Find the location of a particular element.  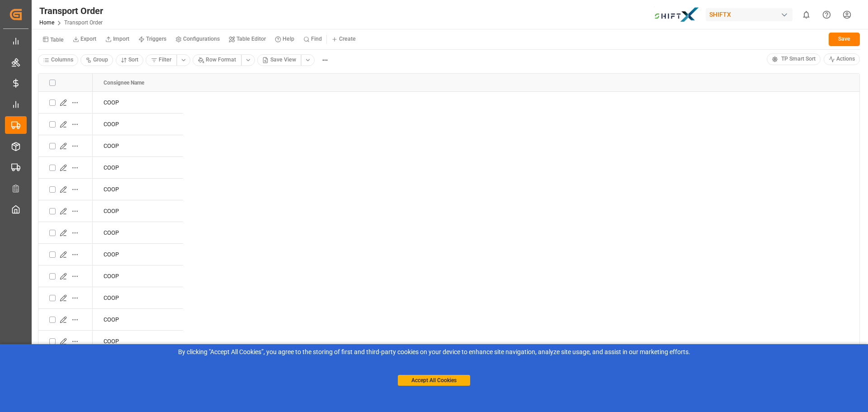

small: Triggers is located at coordinates (156, 39).